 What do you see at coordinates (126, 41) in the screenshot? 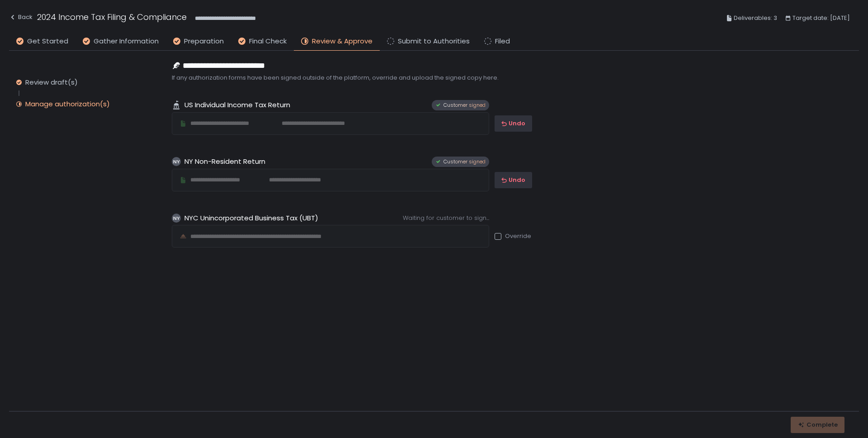
I see `span: Gather Information` at bounding box center [126, 41].